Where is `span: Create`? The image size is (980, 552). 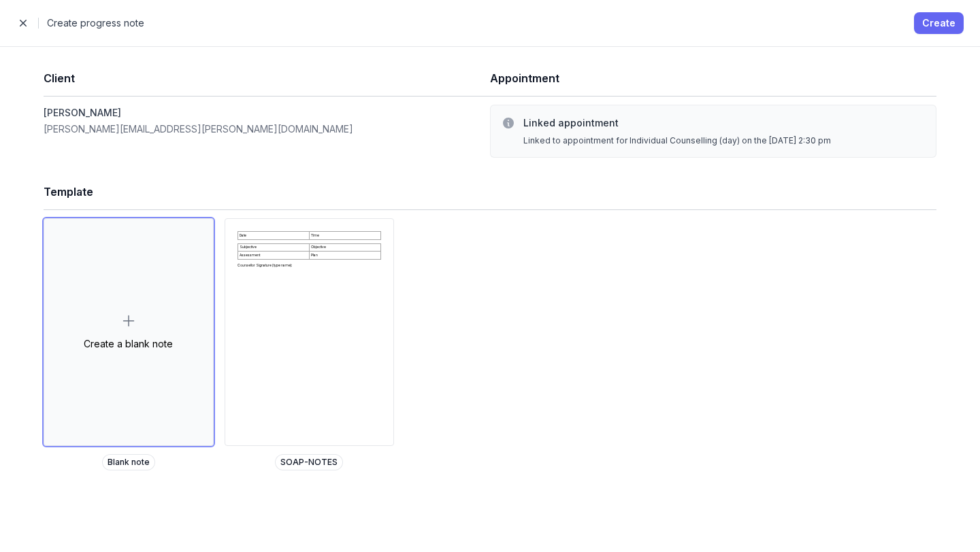
span: Create is located at coordinates (939, 23).